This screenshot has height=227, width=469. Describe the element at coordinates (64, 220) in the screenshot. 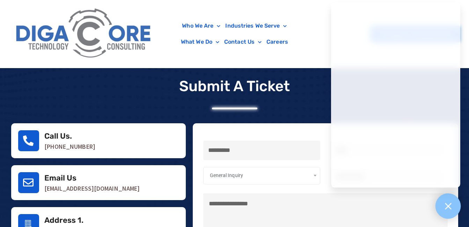

I see `a: Address 1.` at that location.